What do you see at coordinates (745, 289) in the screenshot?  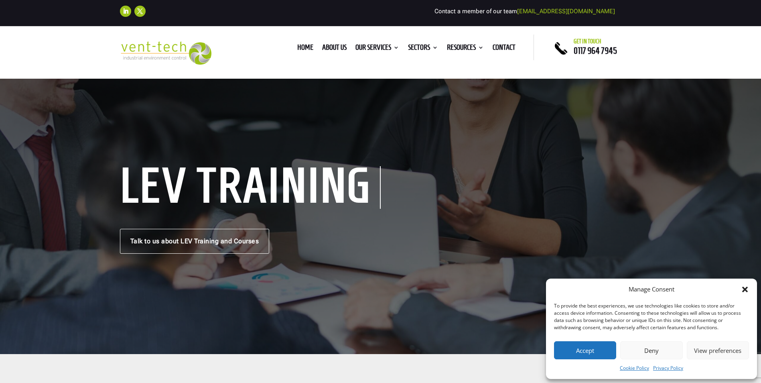 I see `div: Close dialog` at bounding box center [745, 289].